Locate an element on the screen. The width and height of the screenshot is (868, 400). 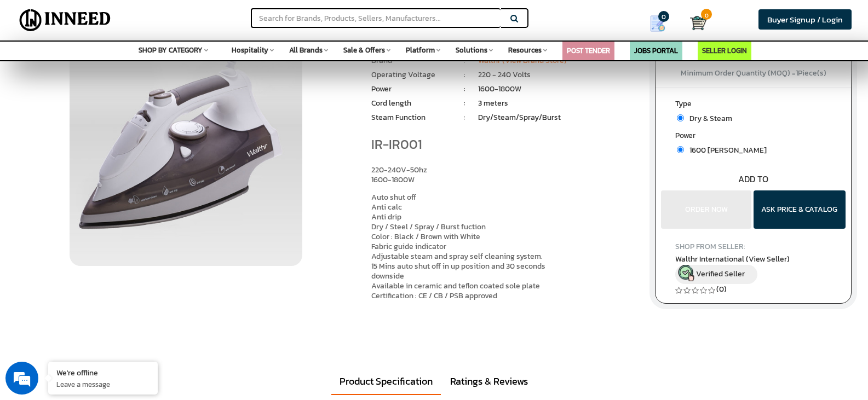
p: Auto shut off Anti calc Anti drip Dry / Steel / Spray / Burst fuction Color : Black / Brown with ... is located at coordinates (505, 247).